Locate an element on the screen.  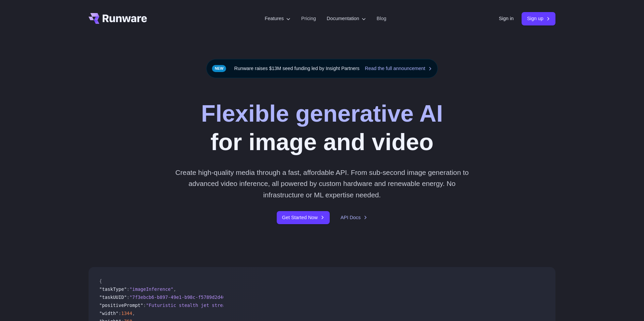
span: "7f3ebcb6-b897-49e1-b98c-f5789d2d40d7" is located at coordinates (182, 297).